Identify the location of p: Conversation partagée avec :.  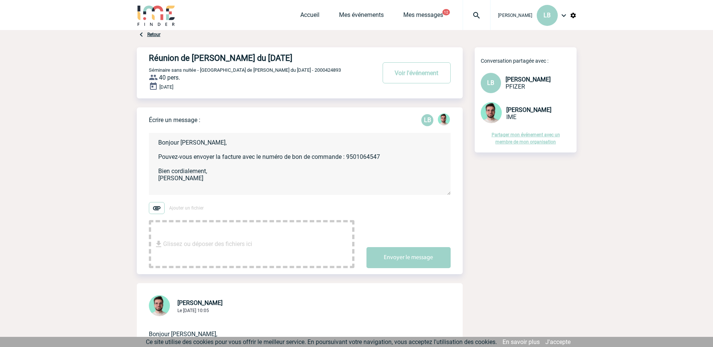
(528, 61).